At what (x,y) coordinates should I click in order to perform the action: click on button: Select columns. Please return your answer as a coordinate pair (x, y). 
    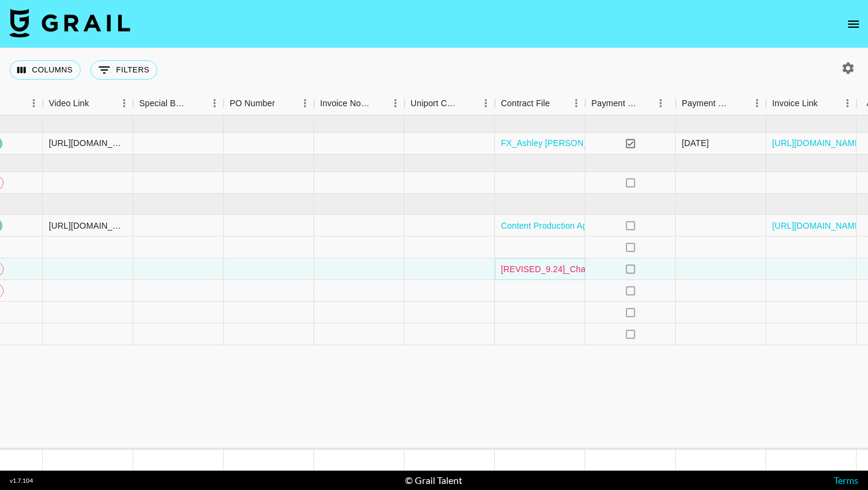
    Looking at the image, I should click on (45, 70).